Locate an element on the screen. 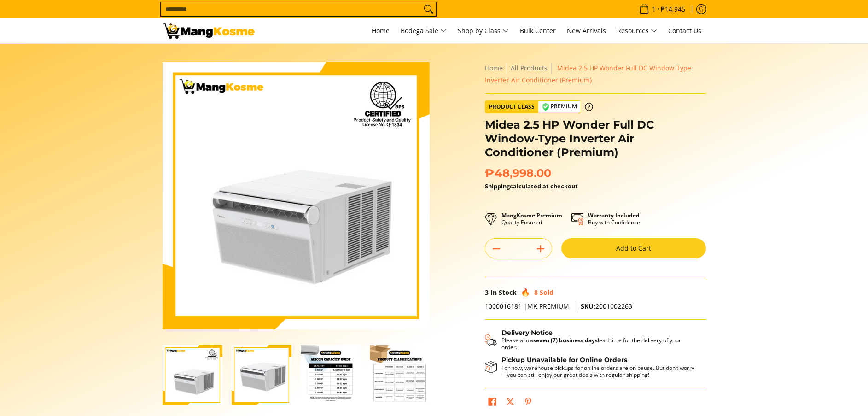 This screenshot has width=868, height=416. img: Midea 2.5 HP Wonder Full DC Window-Type Inverter Air Conditioner (Premium)-3 is located at coordinates (330, 375).